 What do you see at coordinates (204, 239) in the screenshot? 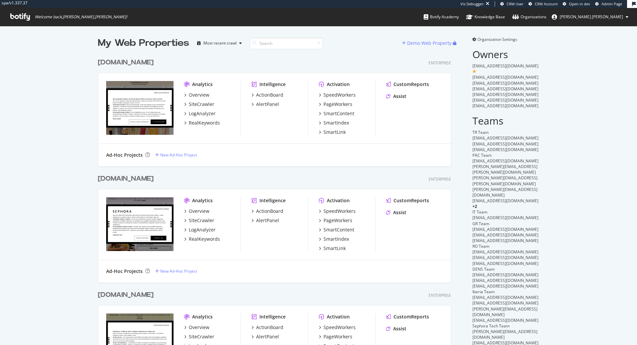
I see `div: RealKeywords` at bounding box center [204, 239].